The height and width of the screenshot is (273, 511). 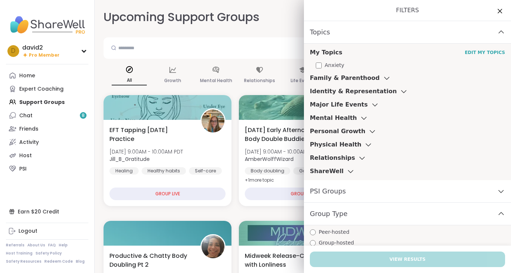 I want to click on button: View Results, so click(x=407, y=259).